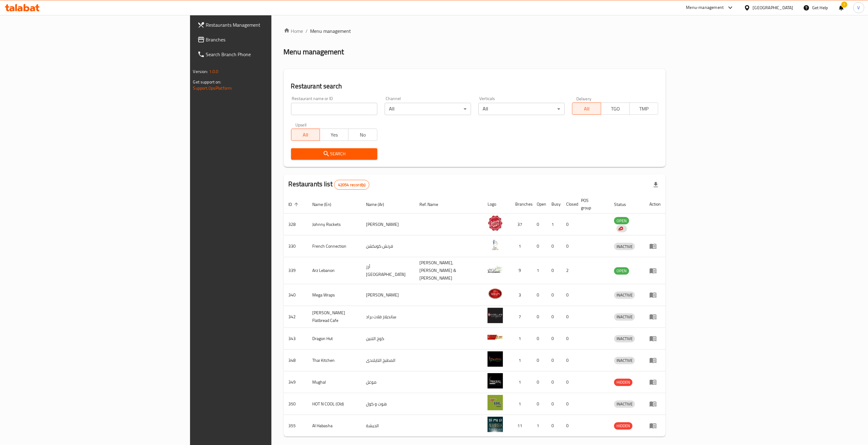 This screenshot has width=868, height=445. I want to click on button: Yes, so click(334, 135).